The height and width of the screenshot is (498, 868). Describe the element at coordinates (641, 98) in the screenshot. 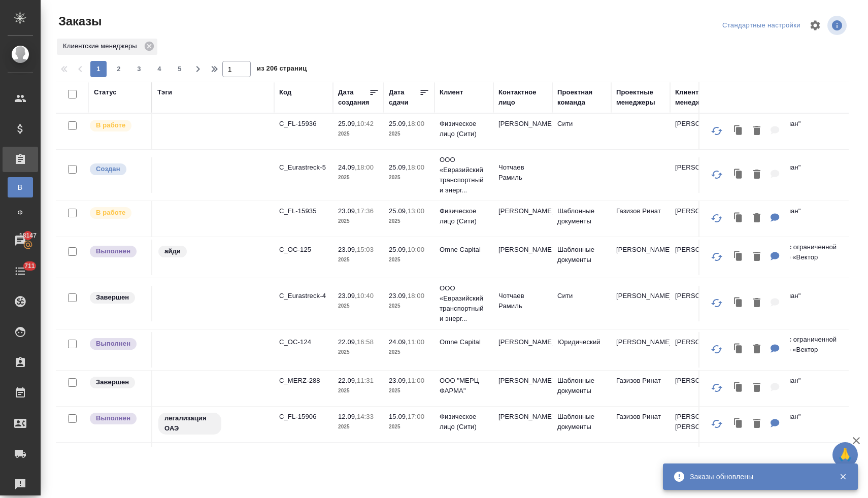

I see `div: Проектные менеджеры` at that location.